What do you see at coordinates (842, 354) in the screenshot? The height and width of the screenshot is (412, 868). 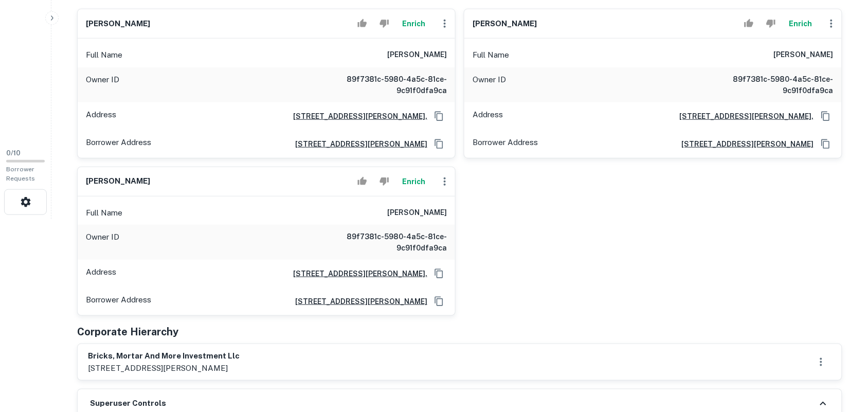 I see `div: Chat Widget` at bounding box center [842, 354].